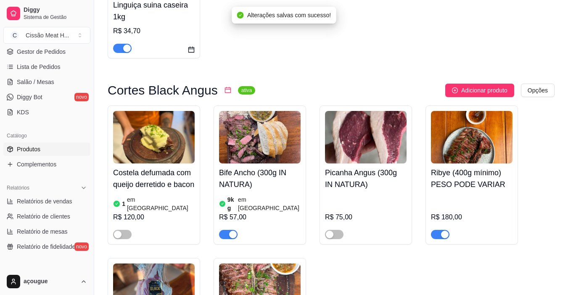 The image size is (568, 295). Describe the element at coordinates (47, 164) in the screenshot. I see `a: Complementos` at that location.